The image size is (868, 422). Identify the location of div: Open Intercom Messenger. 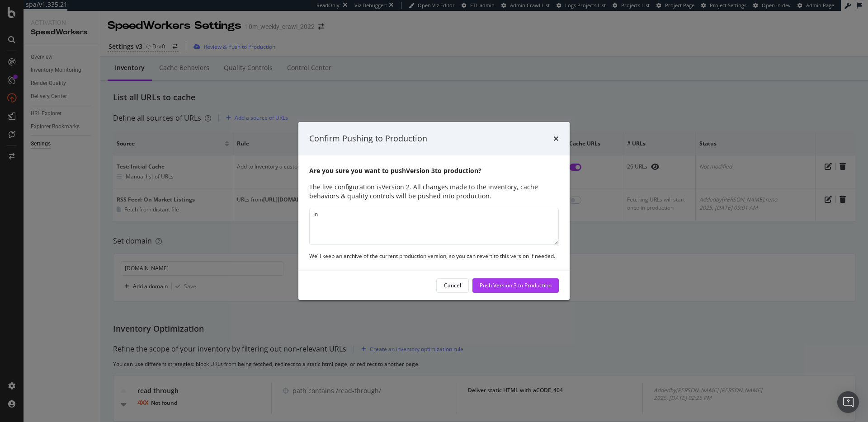
(848, 402).